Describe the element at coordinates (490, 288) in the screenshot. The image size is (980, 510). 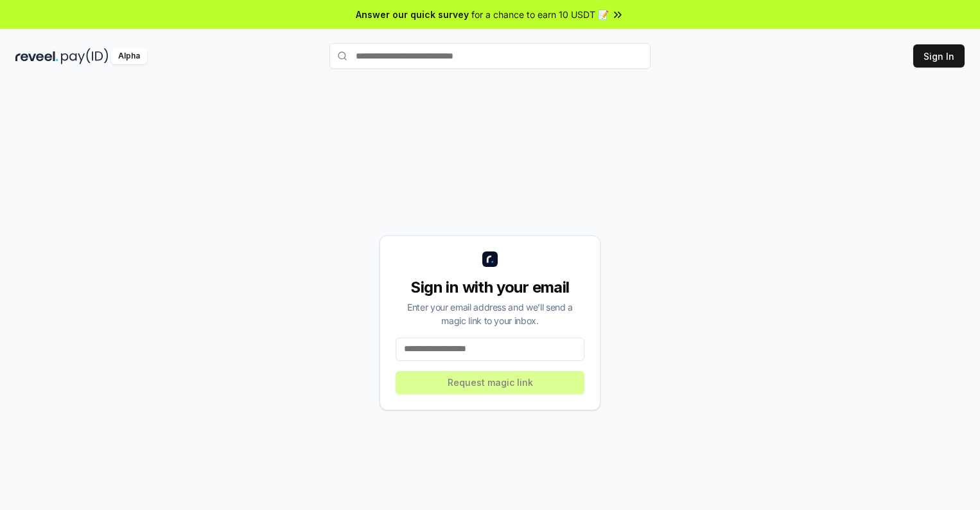
I see `div: Sign in with your email` at that location.